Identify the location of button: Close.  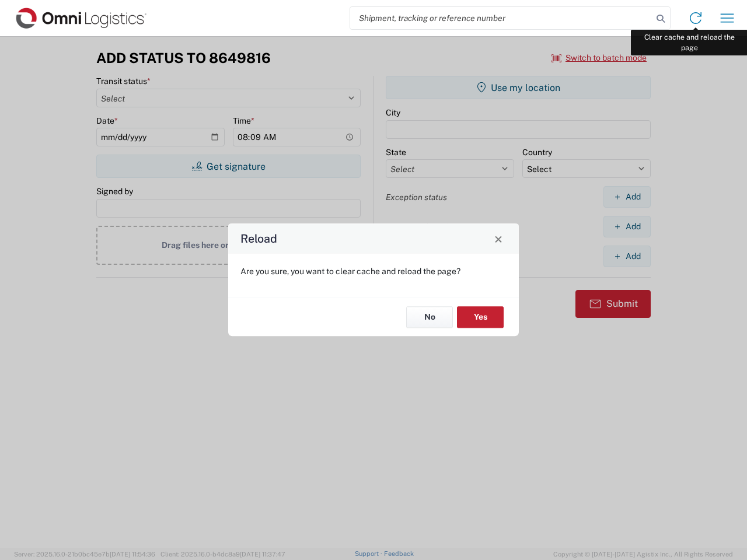
(498, 238).